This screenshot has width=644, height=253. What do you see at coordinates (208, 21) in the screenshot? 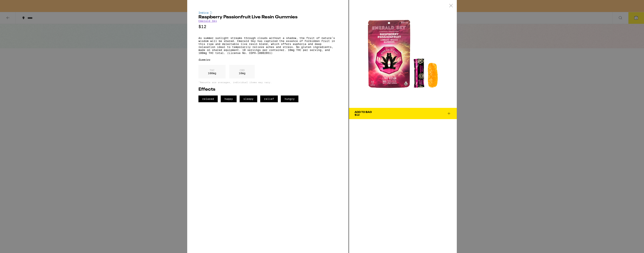
I see `a: Emerald Sky` at bounding box center [208, 21].